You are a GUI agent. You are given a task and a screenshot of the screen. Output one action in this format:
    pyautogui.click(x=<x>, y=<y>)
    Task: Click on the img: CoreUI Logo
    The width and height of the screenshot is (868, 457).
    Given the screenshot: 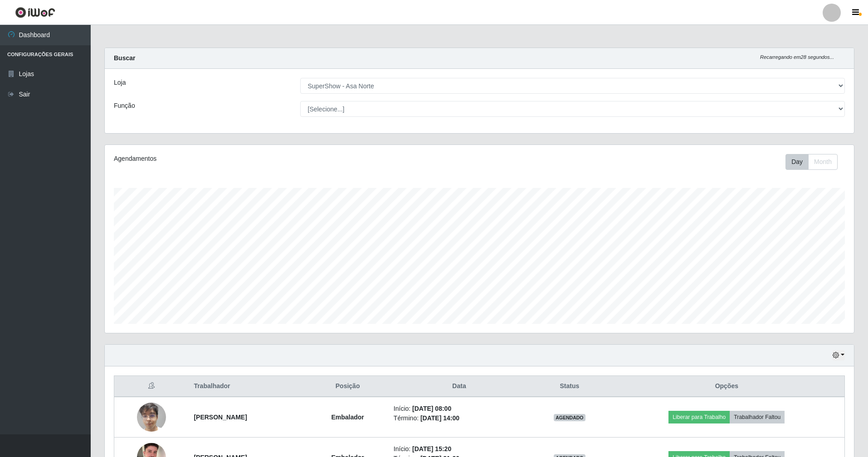 What is the action you would take?
    pyautogui.click(x=35, y=13)
    